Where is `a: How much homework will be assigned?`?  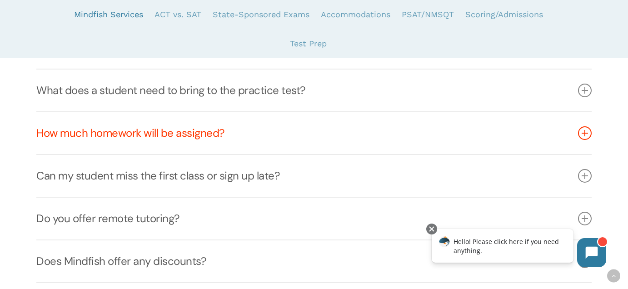 a: How much homework will be assigned? is located at coordinates (314, 133).